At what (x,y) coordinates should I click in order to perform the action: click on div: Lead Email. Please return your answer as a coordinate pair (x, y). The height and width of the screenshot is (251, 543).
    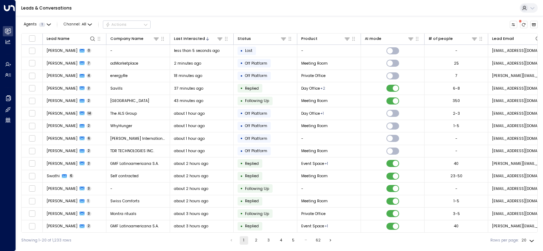
    Looking at the image, I should click on (503, 39).